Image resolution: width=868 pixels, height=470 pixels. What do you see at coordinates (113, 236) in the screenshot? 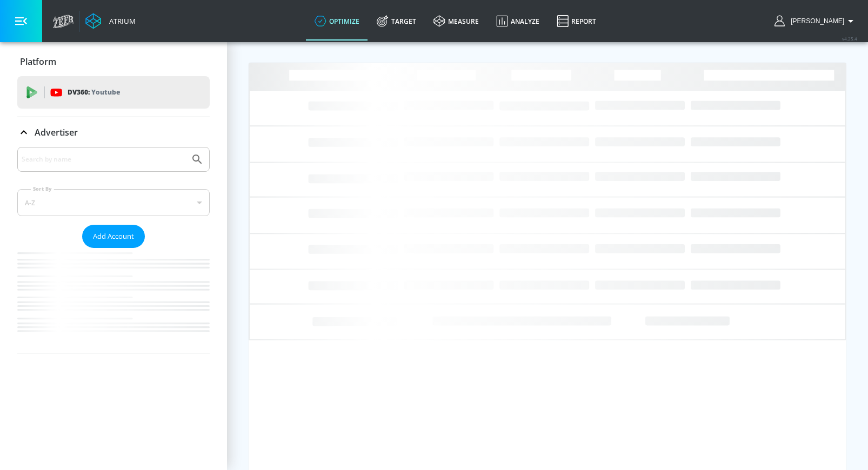
I see `span: Add Account` at bounding box center [113, 236].